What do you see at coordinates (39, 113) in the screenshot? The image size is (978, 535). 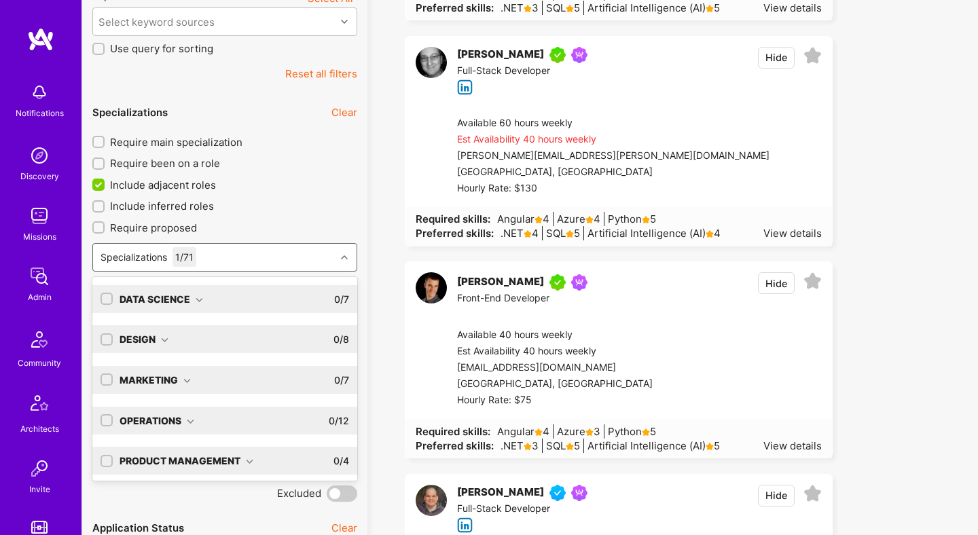 I see `div: Notifications` at bounding box center [39, 113].